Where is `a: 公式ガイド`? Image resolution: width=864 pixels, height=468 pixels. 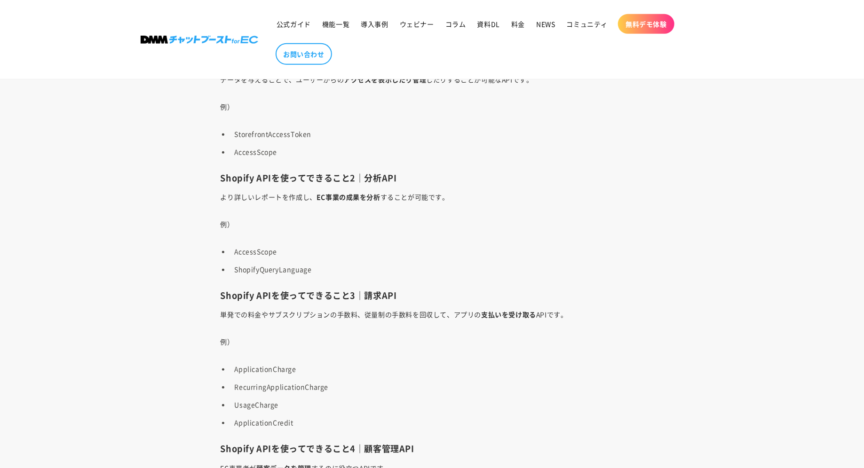
a: 公式ガイド is located at coordinates (293, 24).